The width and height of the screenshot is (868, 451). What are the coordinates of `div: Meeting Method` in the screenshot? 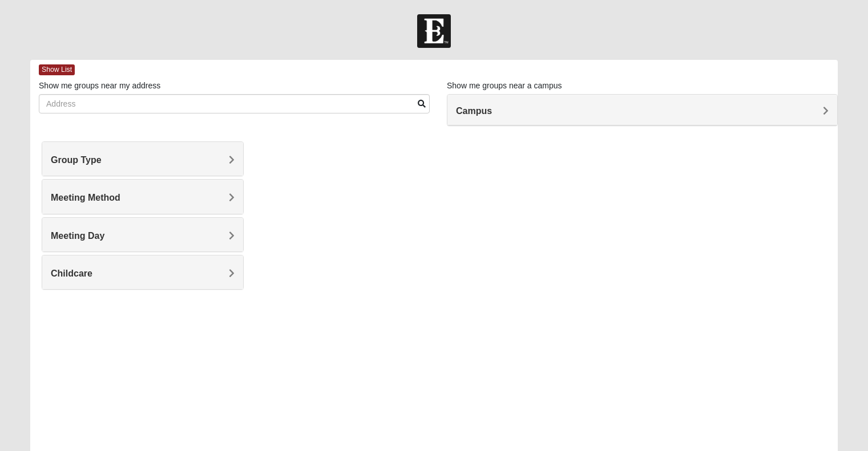 It's located at (143, 196).